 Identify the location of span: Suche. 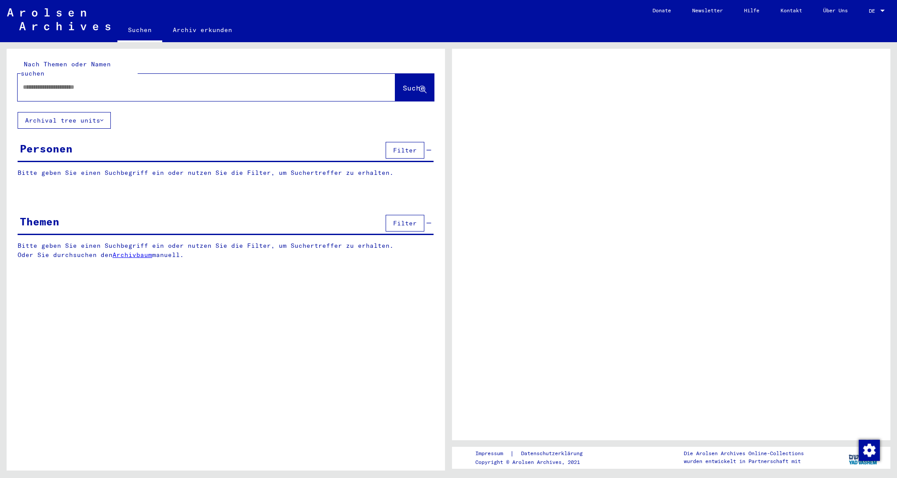
(414, 88).